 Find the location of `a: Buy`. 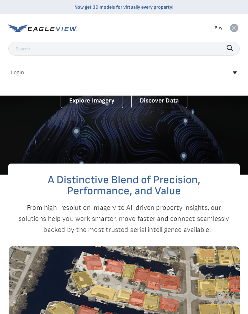

a: Buy is located at coordinates (219, 28).